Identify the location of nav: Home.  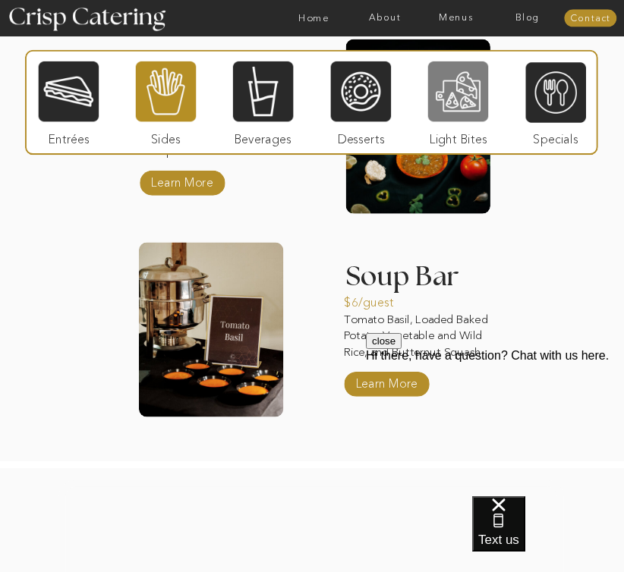
(313, 18).